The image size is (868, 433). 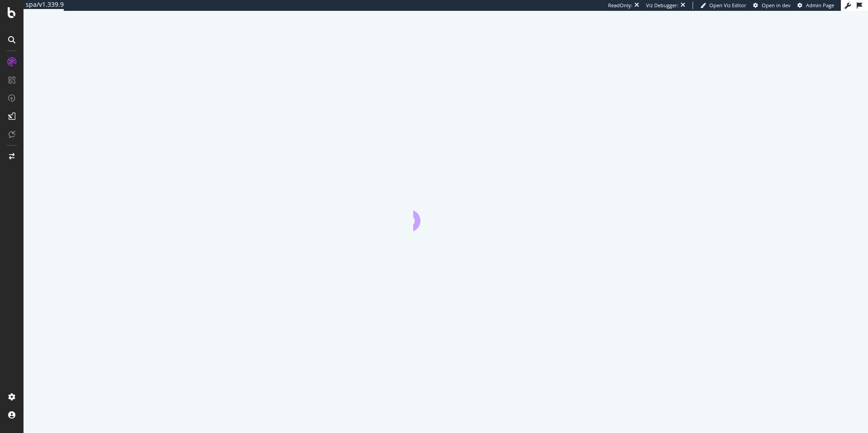 I want to click on div: animation, so click(x=446, y=214).